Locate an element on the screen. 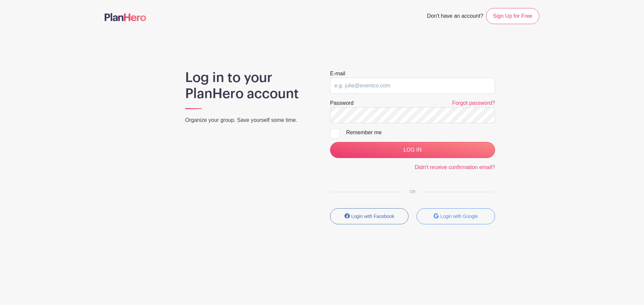 The width and height of the screenshot is (644, 305). a: Sign Up for Free is located at coordinates (512, 16).